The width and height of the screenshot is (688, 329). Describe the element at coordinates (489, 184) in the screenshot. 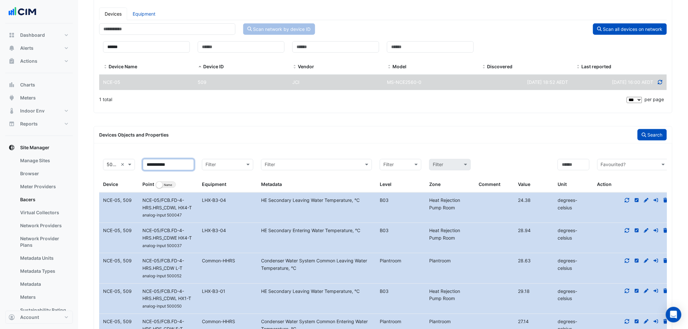

I see `span: Comment` at that location.